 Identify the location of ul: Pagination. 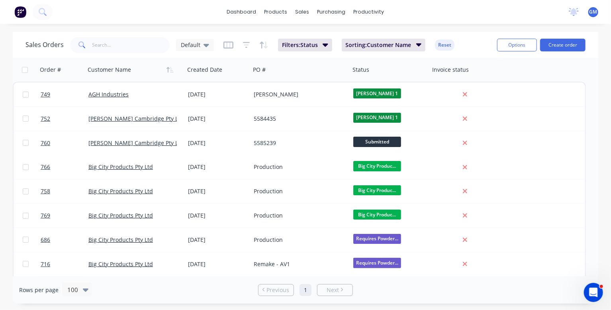
(306, 290).